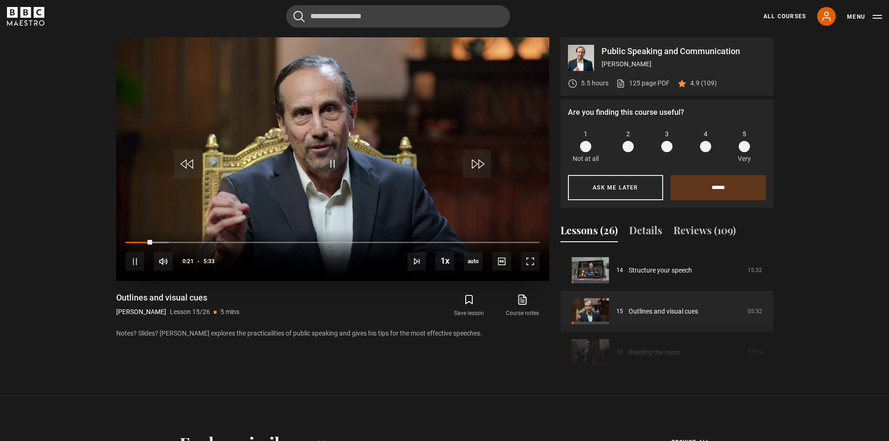  I want to click on a: BBC Maestro, so click(26, 16).